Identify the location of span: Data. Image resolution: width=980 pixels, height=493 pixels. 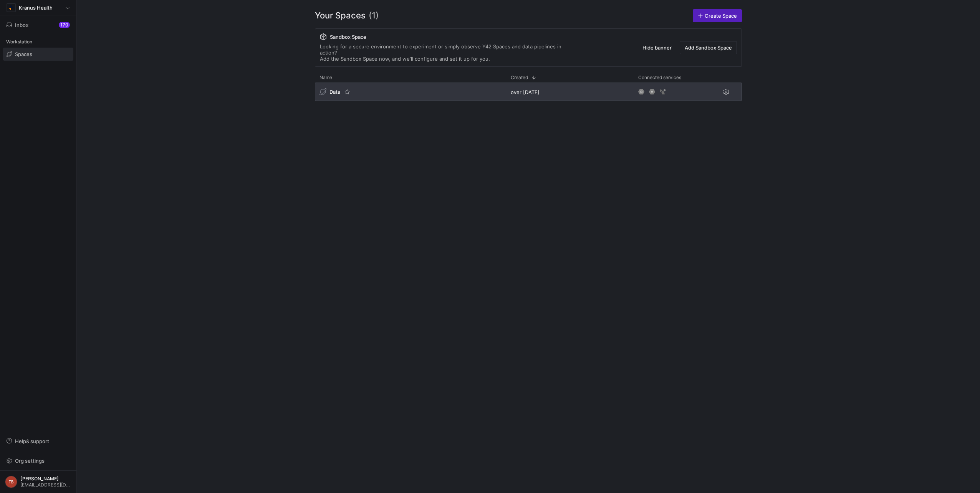
(335, 92).